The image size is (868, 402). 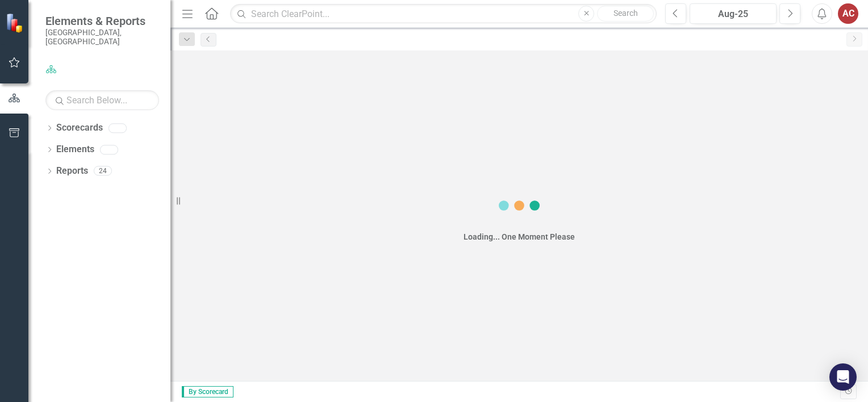 I want to click on div: AC, so click(x=849, y=13).